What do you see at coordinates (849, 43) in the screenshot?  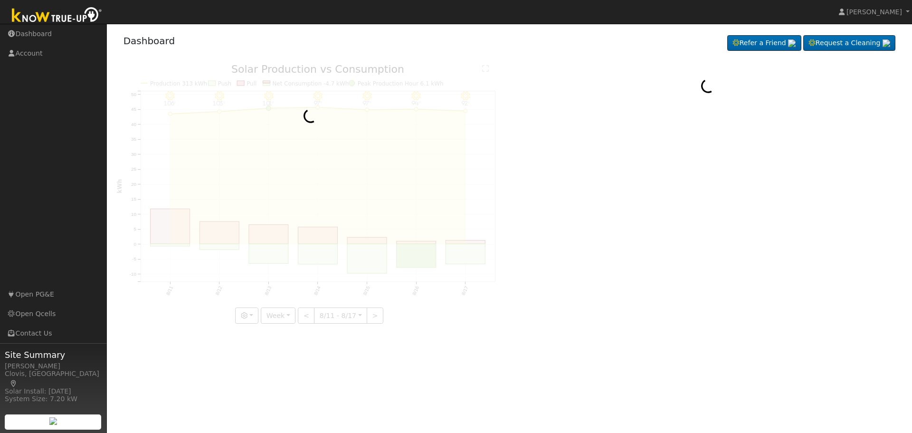 I see `a: Request a Cleaning` at bounding box center [849, 43].